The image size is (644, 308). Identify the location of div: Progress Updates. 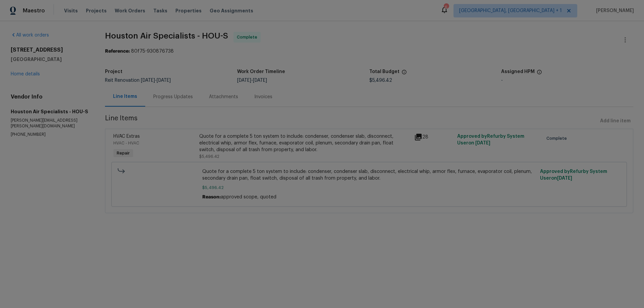
(173, 97).